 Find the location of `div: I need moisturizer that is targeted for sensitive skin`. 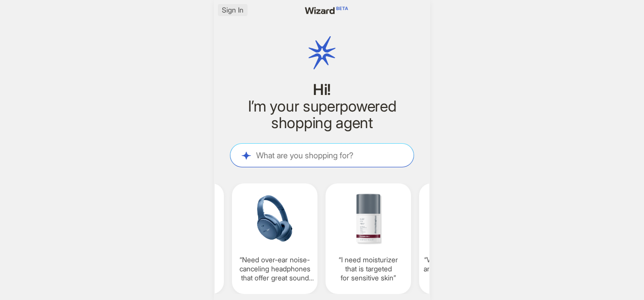

div: I need moisturizer that is targeted for sensitive skin is located at coordinates (369, 239).